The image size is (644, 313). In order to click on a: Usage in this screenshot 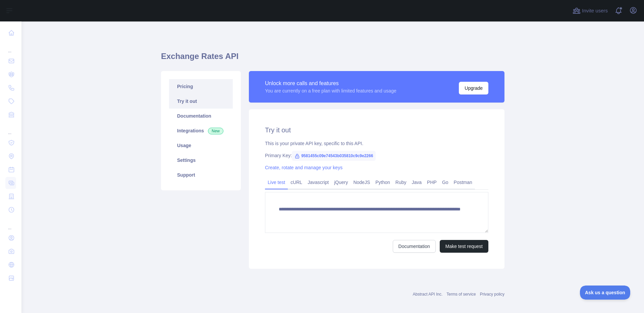, I will do `click(201, 145)`.